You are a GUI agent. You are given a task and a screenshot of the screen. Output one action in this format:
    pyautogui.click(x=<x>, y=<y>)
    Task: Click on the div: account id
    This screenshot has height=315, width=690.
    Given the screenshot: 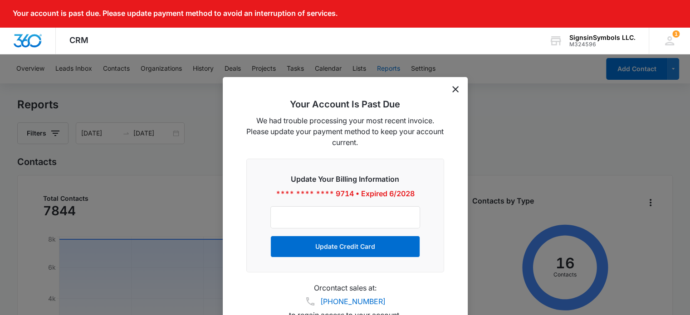 What is the action you would take?
    pyautogui.click(x=603, y=44)
    